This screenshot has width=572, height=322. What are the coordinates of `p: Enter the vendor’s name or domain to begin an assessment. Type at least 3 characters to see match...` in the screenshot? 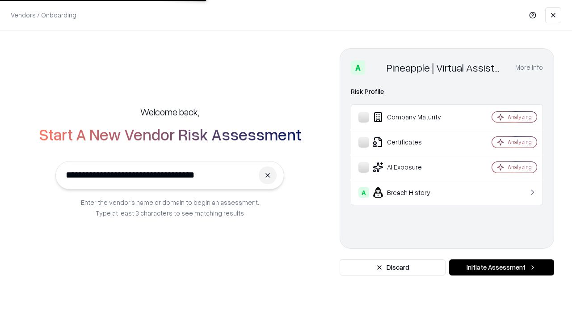 It's located at (170, 207).